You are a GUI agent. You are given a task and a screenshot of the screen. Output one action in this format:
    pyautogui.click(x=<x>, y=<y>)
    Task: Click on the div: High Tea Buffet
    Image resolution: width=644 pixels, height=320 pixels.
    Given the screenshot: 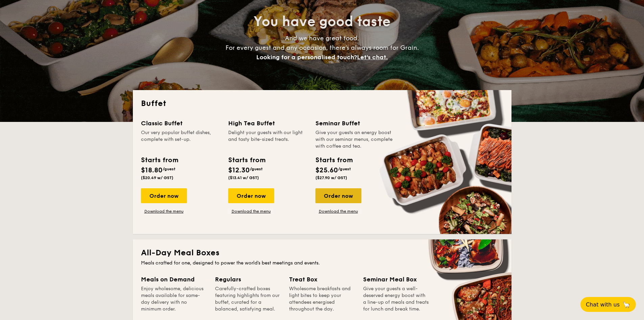 What is the action you would take?
    pyautogui.click(x=268, y=123)
    